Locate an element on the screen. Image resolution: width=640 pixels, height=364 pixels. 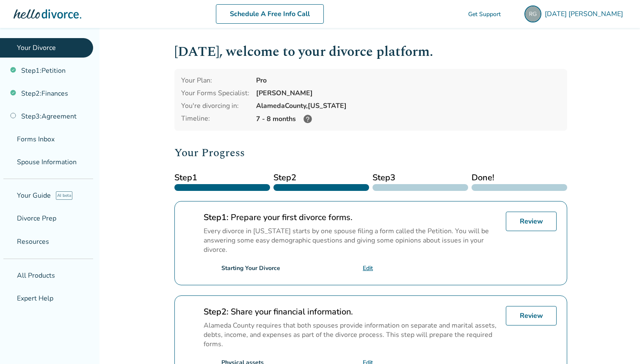
span: Resources is located at coordinates (27, 242).